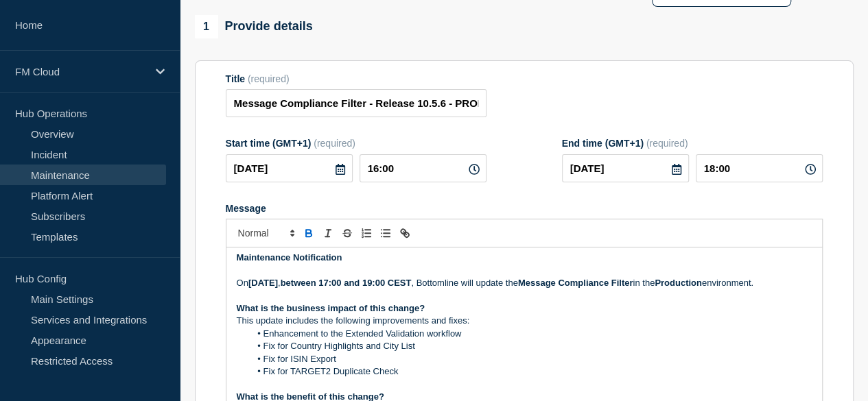 The width and height of the screenshot is (868, 401). Describe the element at coordinates (331, 308) in the screenshot. I see `strong: What is the business impact of this change?` at that location.